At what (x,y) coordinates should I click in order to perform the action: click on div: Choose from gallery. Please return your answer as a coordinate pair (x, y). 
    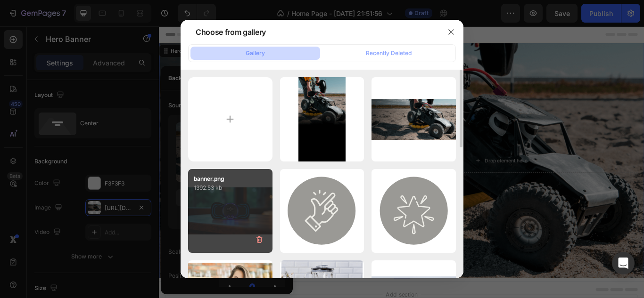
    Looking at the image, I should click on (231, 32).